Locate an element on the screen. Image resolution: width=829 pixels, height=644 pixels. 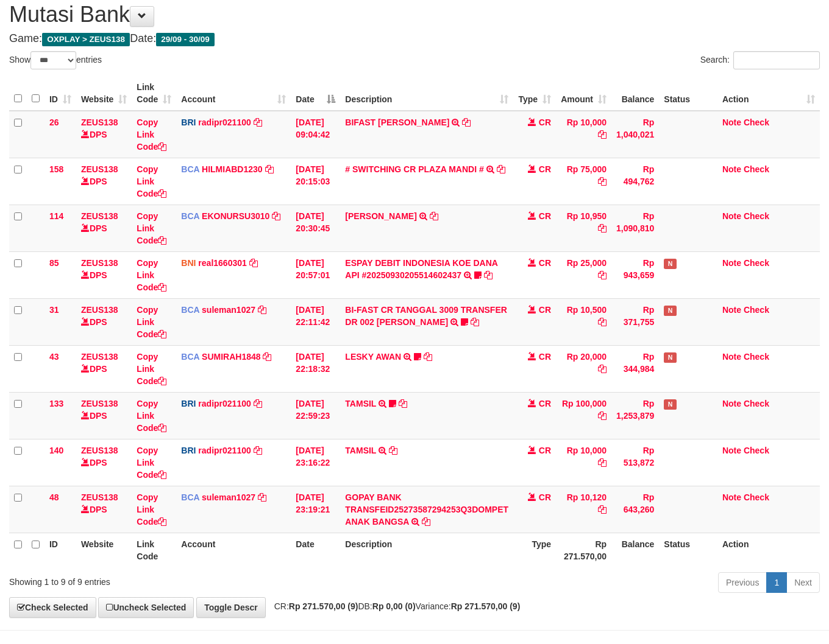
th: Website: activate to sort column ascending is located at coordinates (103, 93).